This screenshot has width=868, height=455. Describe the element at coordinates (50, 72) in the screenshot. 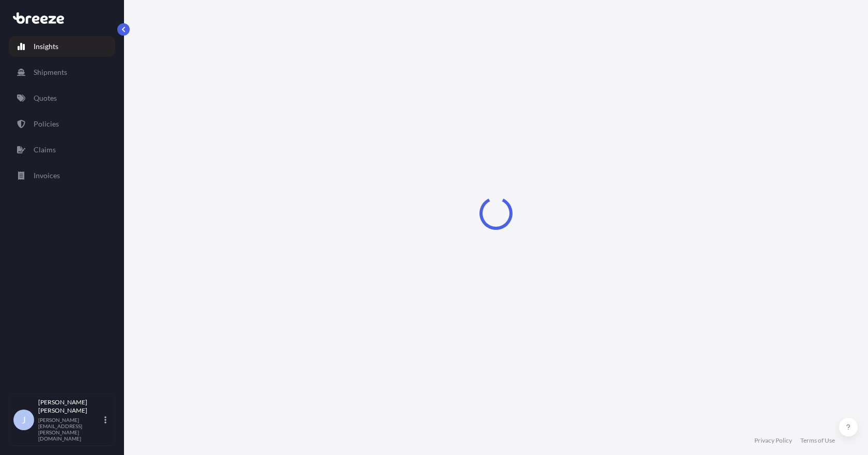

I see `p: Shipments` at that location.